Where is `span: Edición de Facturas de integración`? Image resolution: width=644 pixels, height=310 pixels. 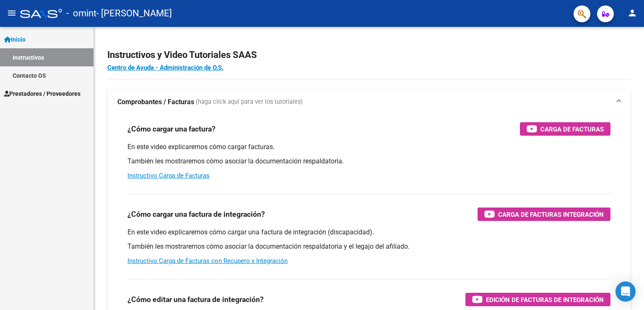 span: Edición de Facturas de integración is located at coordinates (544, 299).